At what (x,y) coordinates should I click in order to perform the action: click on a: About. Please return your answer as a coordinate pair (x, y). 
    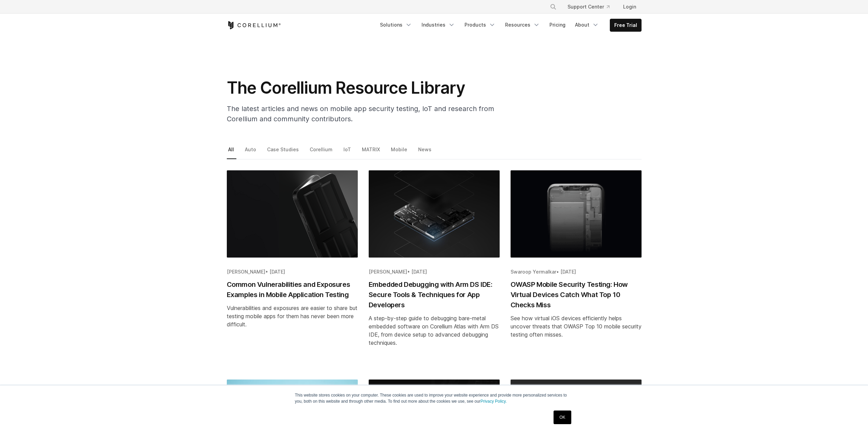
    Looking at the image, I should click on (586, 25).